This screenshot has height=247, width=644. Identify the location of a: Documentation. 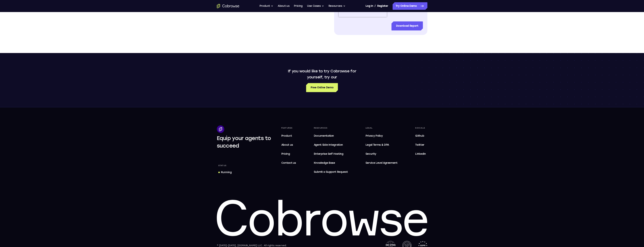
(331, 136).